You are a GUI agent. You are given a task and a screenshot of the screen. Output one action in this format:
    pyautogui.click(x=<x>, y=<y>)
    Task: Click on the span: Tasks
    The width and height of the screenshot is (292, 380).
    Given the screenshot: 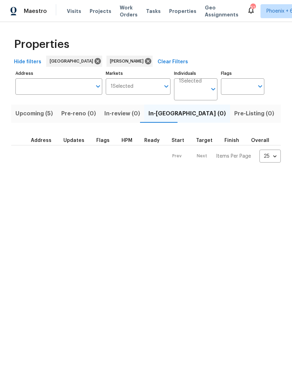 What is the action you would take?
    pyautogui.click(x=153, y=11)
    